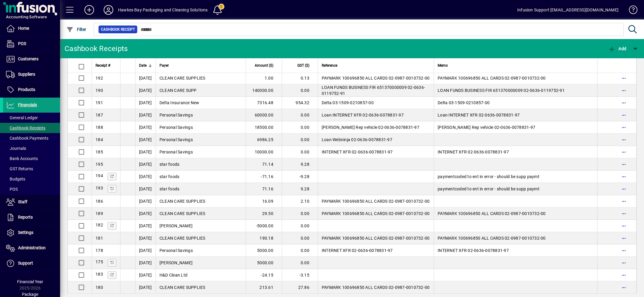 Image resolution: width=644 pixels, height=297 pixels. Describe the element at coordinates (99, 188) in the screenshot. I see `span: 193` at that location.